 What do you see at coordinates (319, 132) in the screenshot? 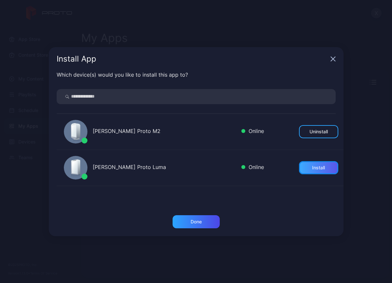
I see `div: Uninstall` at bounding box center [319, 132].